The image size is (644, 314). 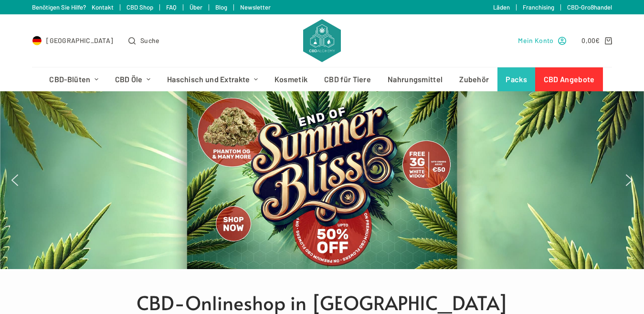 I want to click on a: Franchising, so click(x=539, y=7).